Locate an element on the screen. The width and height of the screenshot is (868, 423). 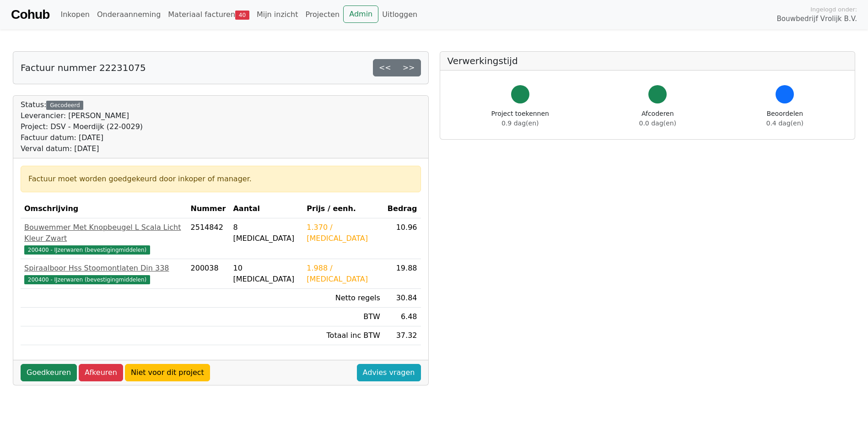
a: Uitloggen is located at coordinates (400, 15).